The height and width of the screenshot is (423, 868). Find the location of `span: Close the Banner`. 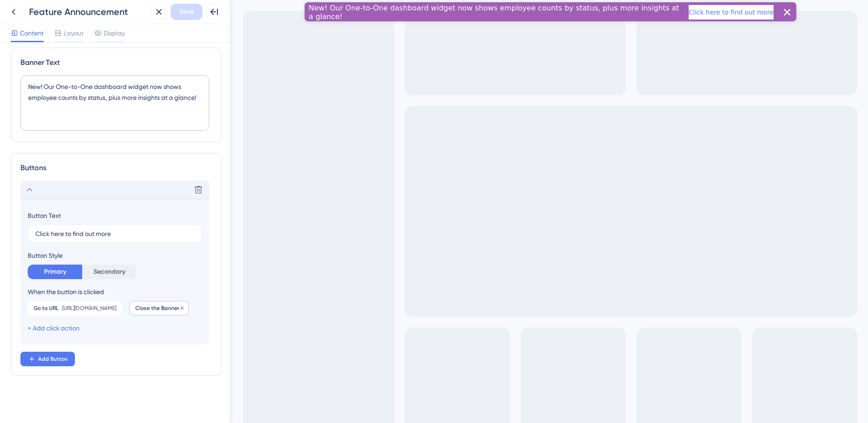

span: Close the Banner is located at coordinates (157, 308).